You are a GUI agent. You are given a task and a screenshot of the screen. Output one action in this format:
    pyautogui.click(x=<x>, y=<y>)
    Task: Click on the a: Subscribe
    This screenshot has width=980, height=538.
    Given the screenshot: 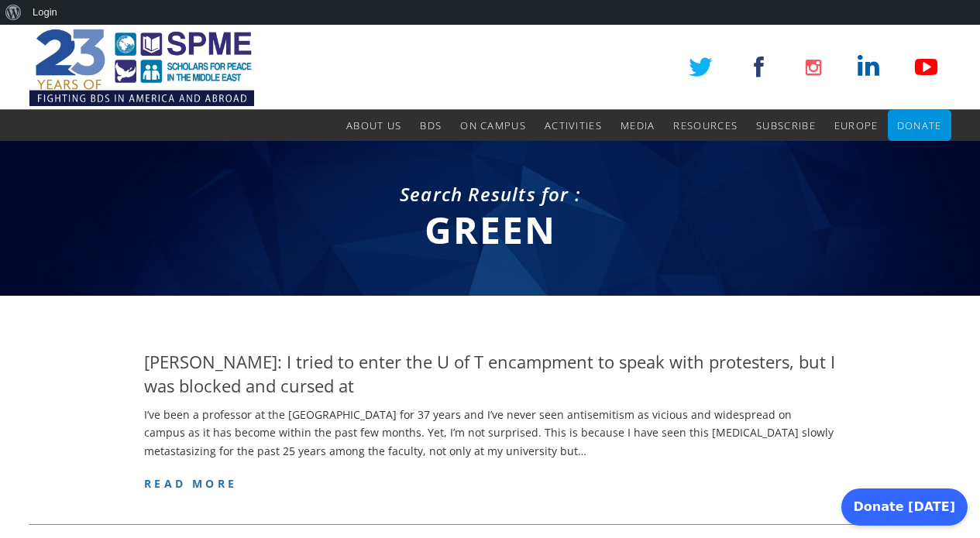 What is the action you would take?
    pyautogui.click(x=785, y=125)
    